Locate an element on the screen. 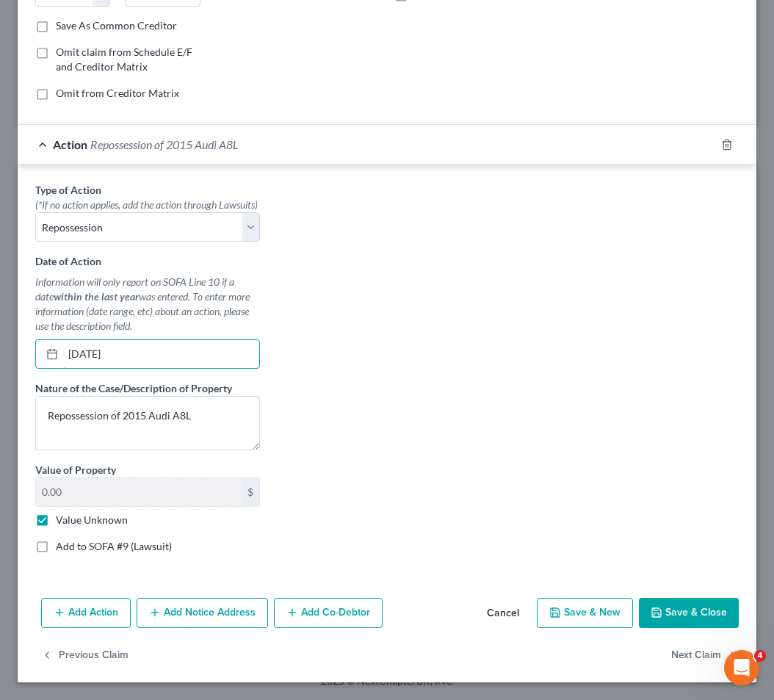 This screenshot has width=774, height=700. span: 4 is located at coordinates (760, 656).